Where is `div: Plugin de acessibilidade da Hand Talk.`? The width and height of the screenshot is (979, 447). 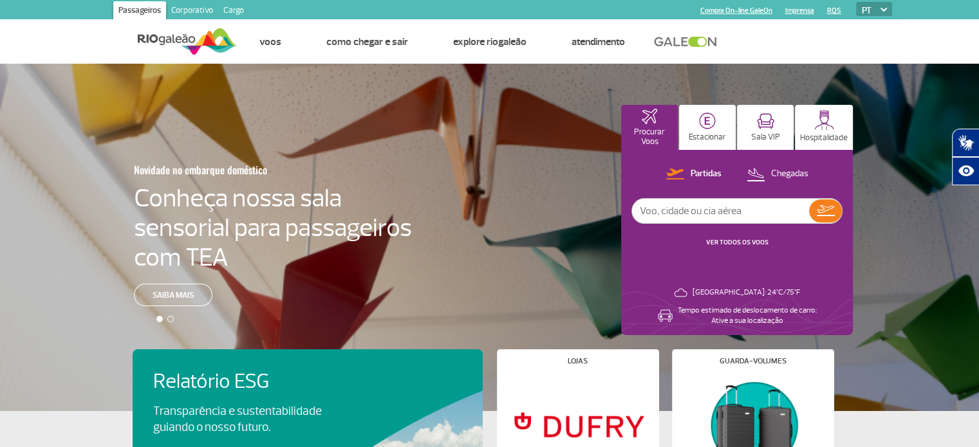
div: Plugin de acessibilidade da Hand Talk. is located at coordinates (966, 157).